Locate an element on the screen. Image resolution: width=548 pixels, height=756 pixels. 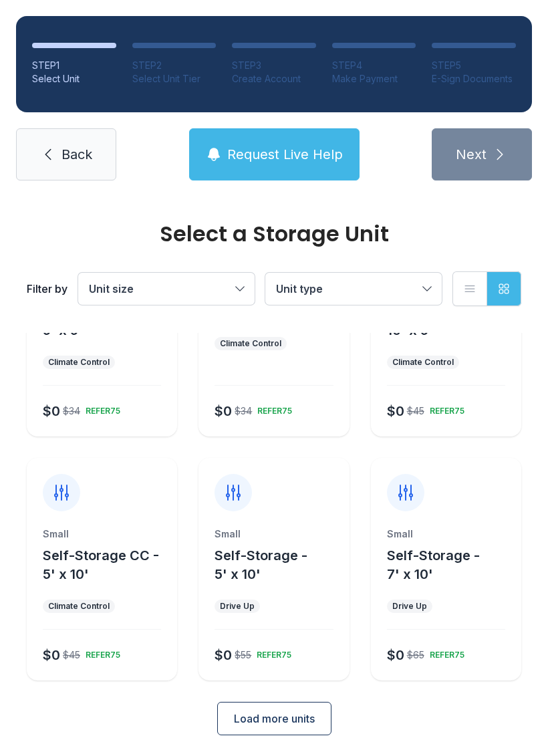
span: Self-Storage - 5' x 10' is located at coordinates (261, 565).